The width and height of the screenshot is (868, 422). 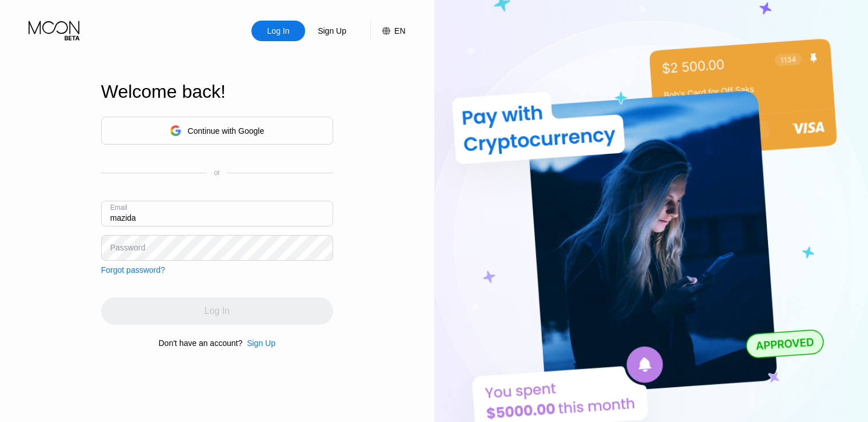 What do you see at coordinates (201, 343) in the screenshot?
I see `div: Don't have an account?` at bounding box center [201, 343].